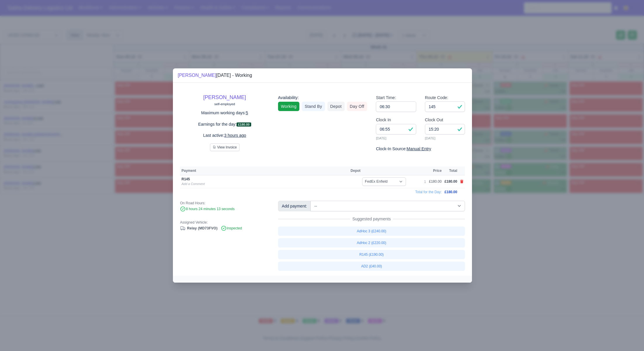 This screenshot has width=644, height=351. What do you see at coordinates (386, 97) in the screenshot?
I see `label: Start Time:` at bounding box center [386, 97].